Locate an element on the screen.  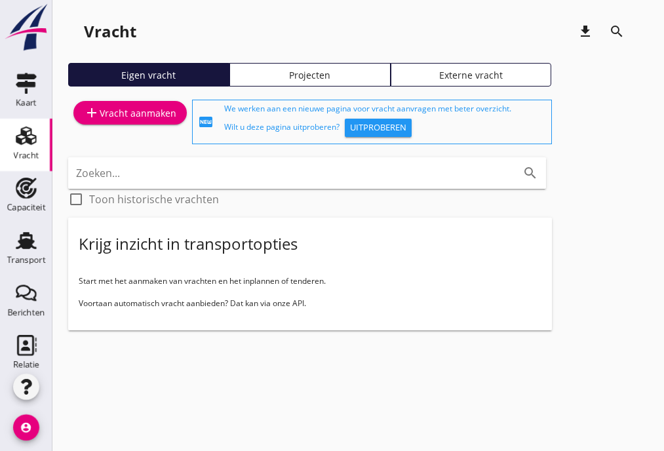
label: Toon historische vrachten is located at coordinates (154, 199).